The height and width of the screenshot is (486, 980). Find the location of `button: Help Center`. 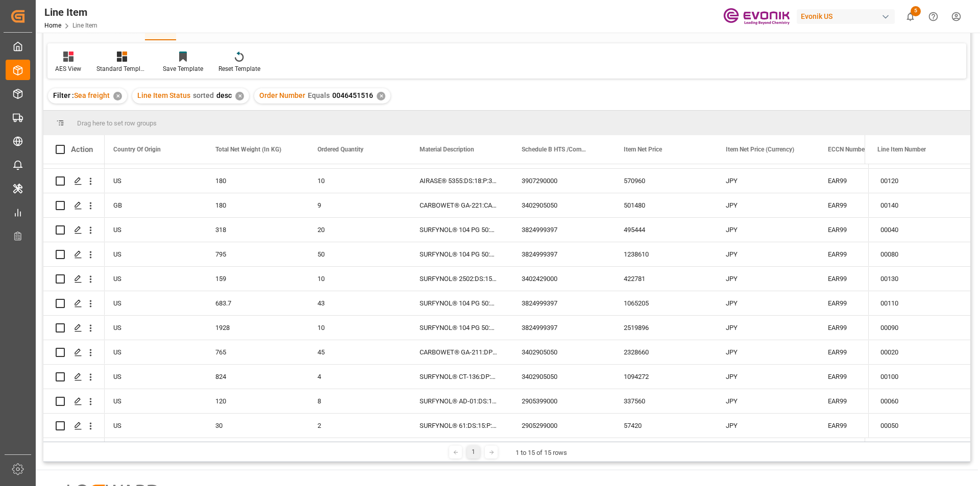

button: Help Center is located at coordinates (933, 16).